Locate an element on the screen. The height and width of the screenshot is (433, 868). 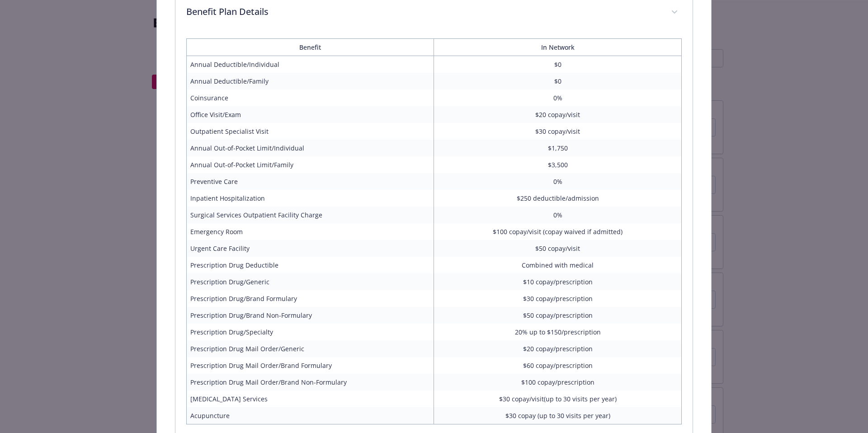
td: $250 deductible/admission is located at coordinates (558, 198).